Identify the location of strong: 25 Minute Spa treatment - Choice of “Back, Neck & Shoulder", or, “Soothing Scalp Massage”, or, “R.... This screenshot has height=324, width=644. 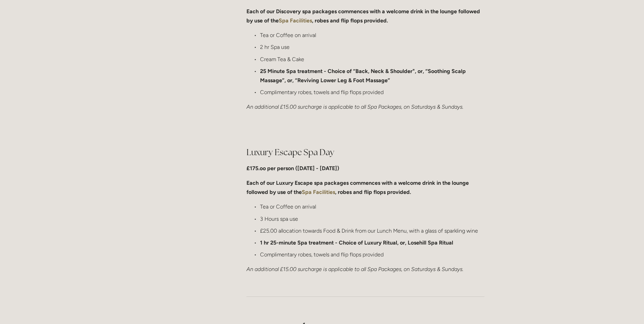
(364, 75).